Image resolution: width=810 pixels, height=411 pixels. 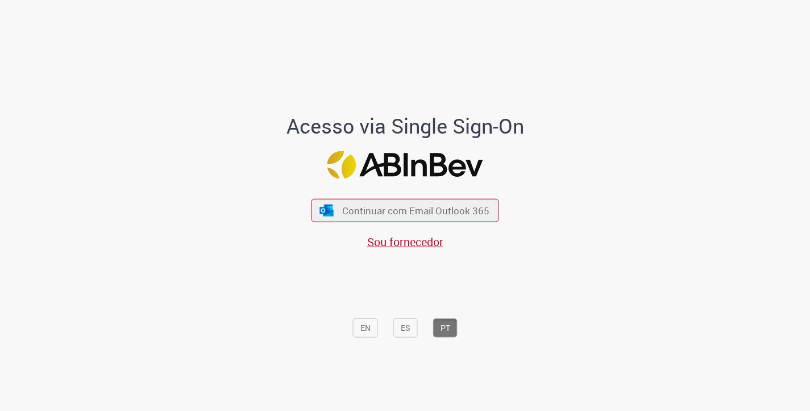 I want to click on img: ícone Azure/Microsoft 360, so click(x=326, y=210).